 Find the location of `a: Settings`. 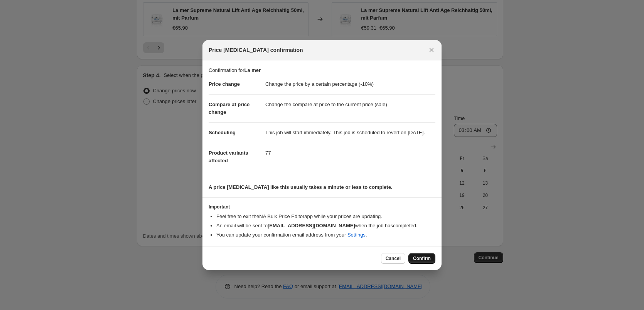

a: Settings is located at coordinates (356, 235).